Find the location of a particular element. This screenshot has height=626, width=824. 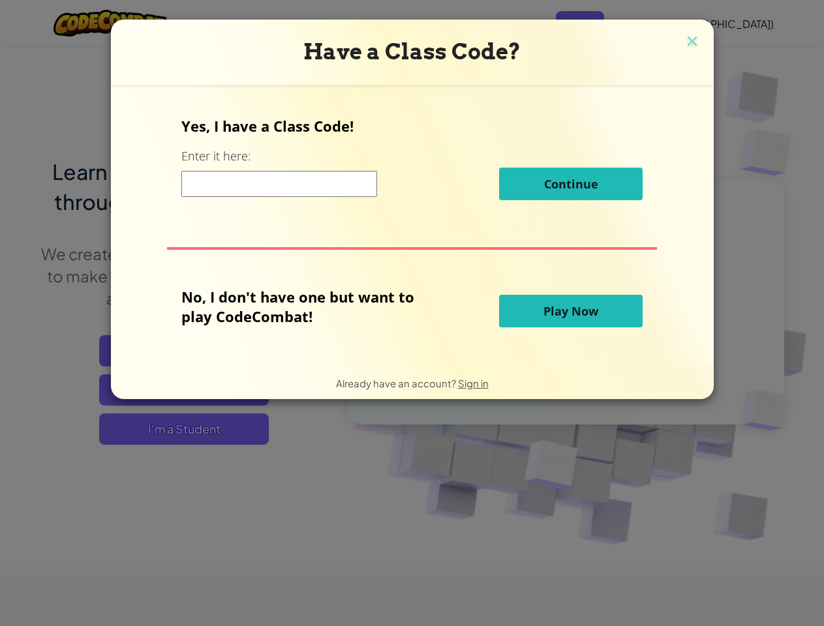

span: Sign in is located at coordinates (473, 383).